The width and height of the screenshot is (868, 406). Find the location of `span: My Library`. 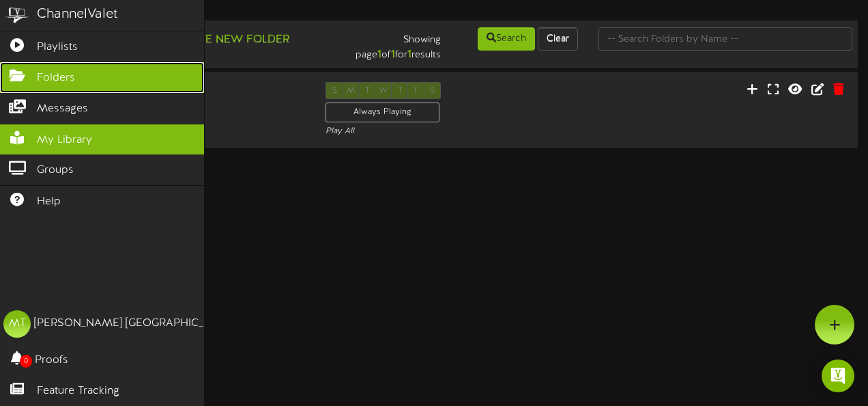

span: My Library is located at coordinates (64, 140).